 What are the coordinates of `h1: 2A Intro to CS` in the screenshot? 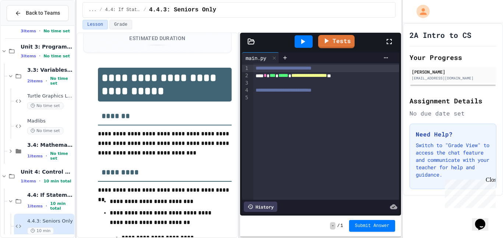 It's located at (440, 35).